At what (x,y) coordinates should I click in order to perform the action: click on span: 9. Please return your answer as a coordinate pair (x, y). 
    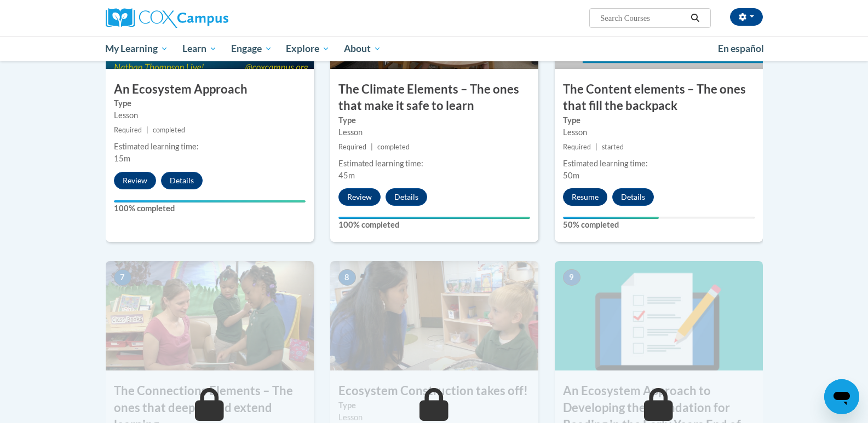
    Looking at the image, I should click on (572, 277).